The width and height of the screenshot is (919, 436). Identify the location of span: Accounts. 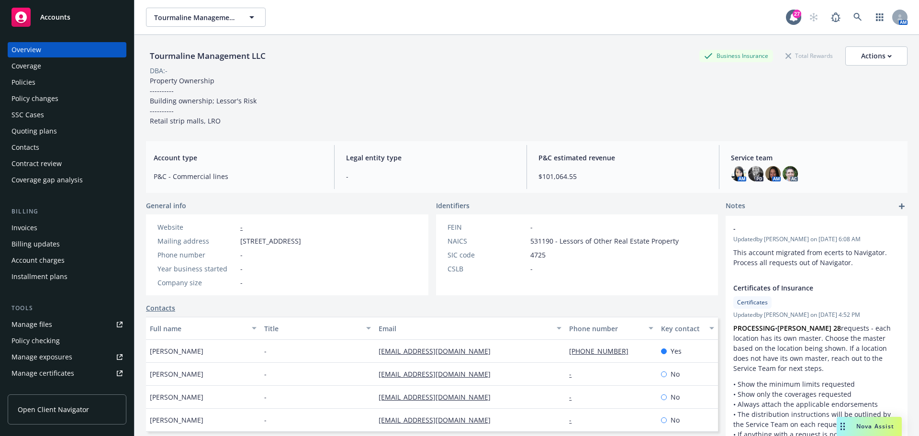
(55, 17).